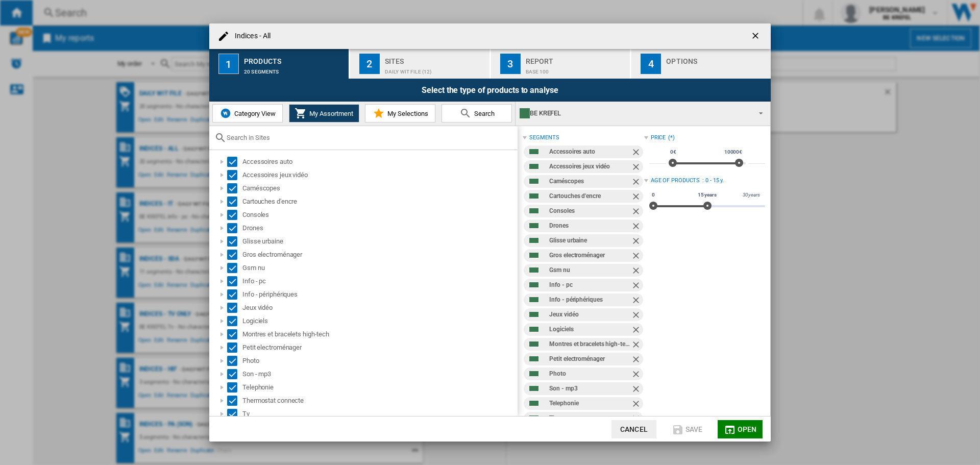  Describe the element at coordinates (634, 429) in the screenshot. I see `button: Cancel` at that location.